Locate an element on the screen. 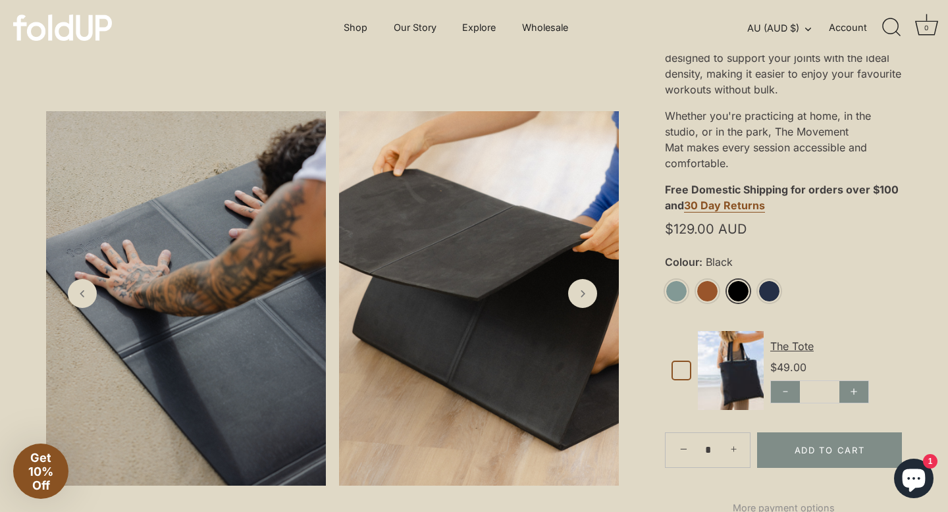 The image size is (948, 512). a: 30 Day Returns is located at coordinates (724, 205).